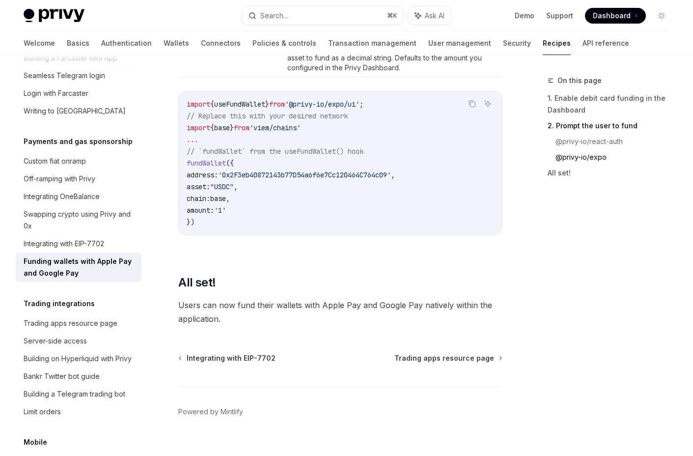 Image resolution: width=693 pixels, height=456 pixels. I want to click on a: Connectors, so click(220, 43).